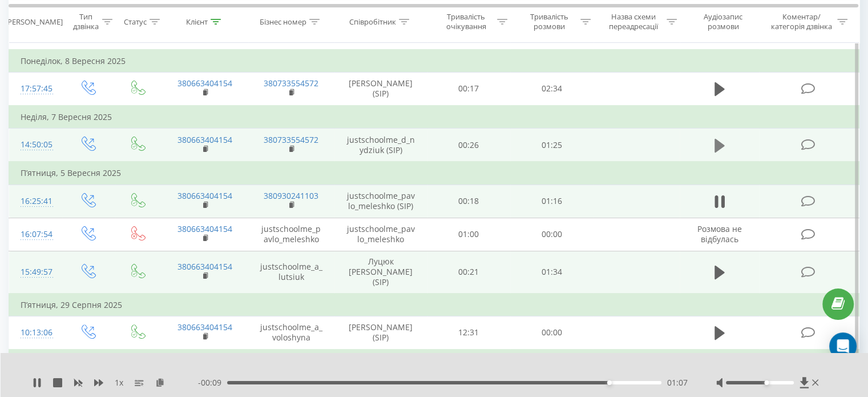 Image resolution: width=868 pixels, height=397 pixels. I want to click on div: Статус, so click(135, 21).